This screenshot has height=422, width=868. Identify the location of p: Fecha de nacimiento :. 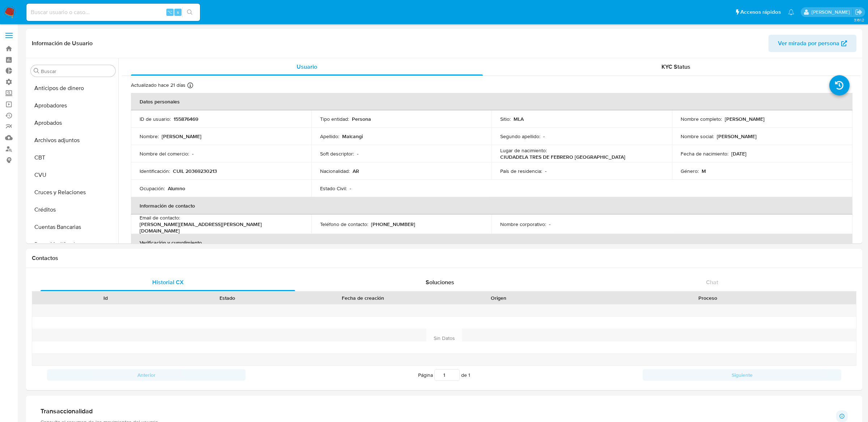
(705, 154).